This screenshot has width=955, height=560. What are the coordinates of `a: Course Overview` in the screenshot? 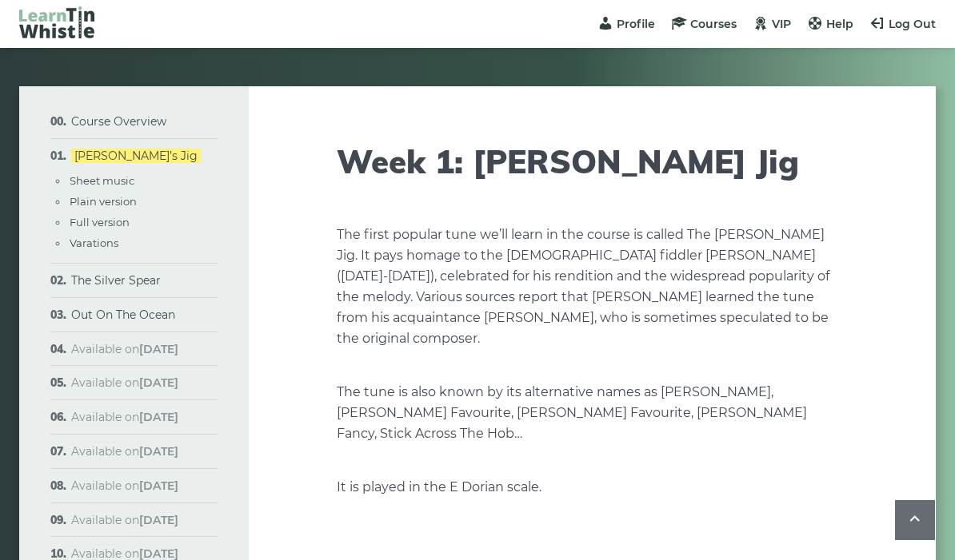 It's located at (118, 122).